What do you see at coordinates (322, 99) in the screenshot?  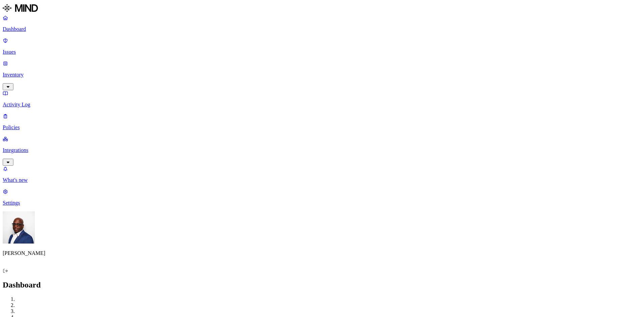 I see `a: Activity Log` at bounding box center [322, 99].